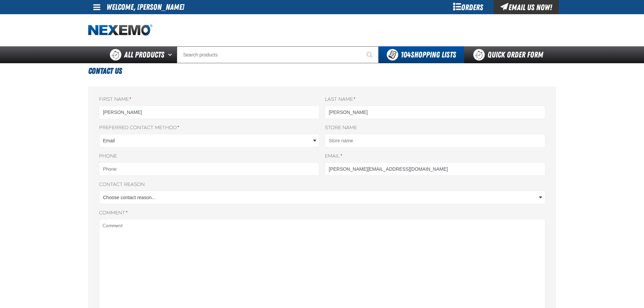 The height and width of the screenshot is (308, 644). Describe the element at coordinates (207, 141) in the screenshot. I see `span: Email` at that location.